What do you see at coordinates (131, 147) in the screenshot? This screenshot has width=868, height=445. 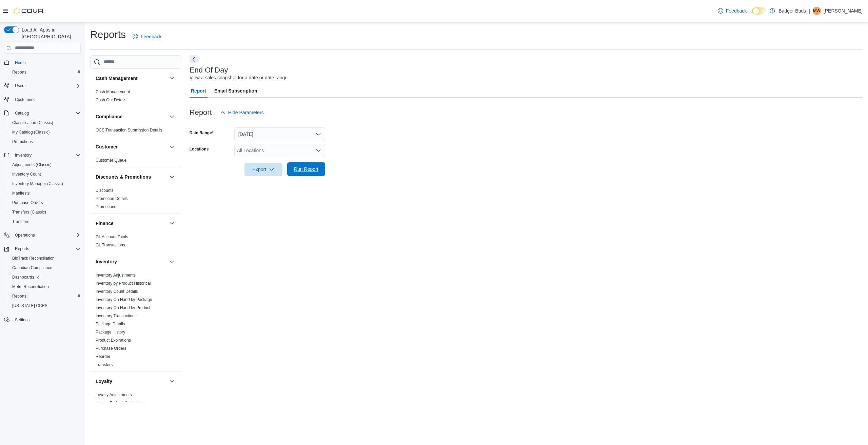 I see `button: Customer` at bounding box center [131, 147].